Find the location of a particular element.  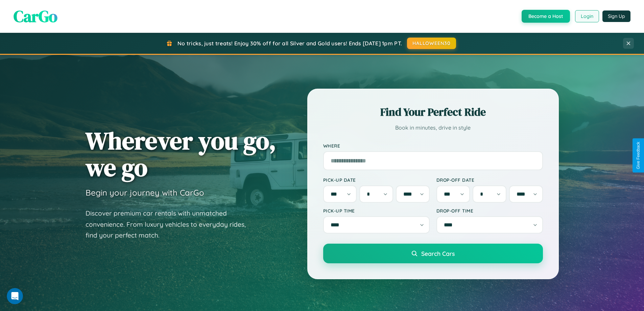

label: Where is located at coordinates (433, 145).